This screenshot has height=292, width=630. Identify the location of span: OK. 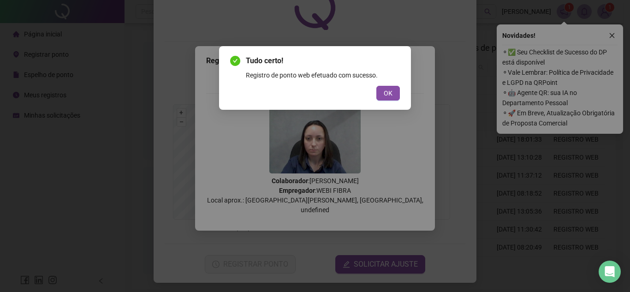
(388, 93).